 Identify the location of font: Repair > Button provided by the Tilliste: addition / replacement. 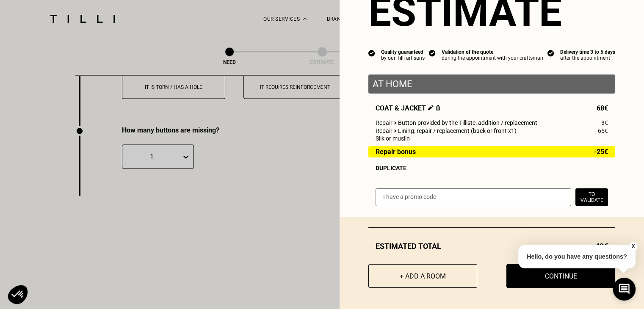
(456, 123).